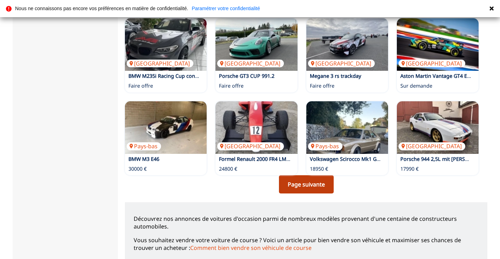  I want to click on p: Sur demande, so click(416, 86).